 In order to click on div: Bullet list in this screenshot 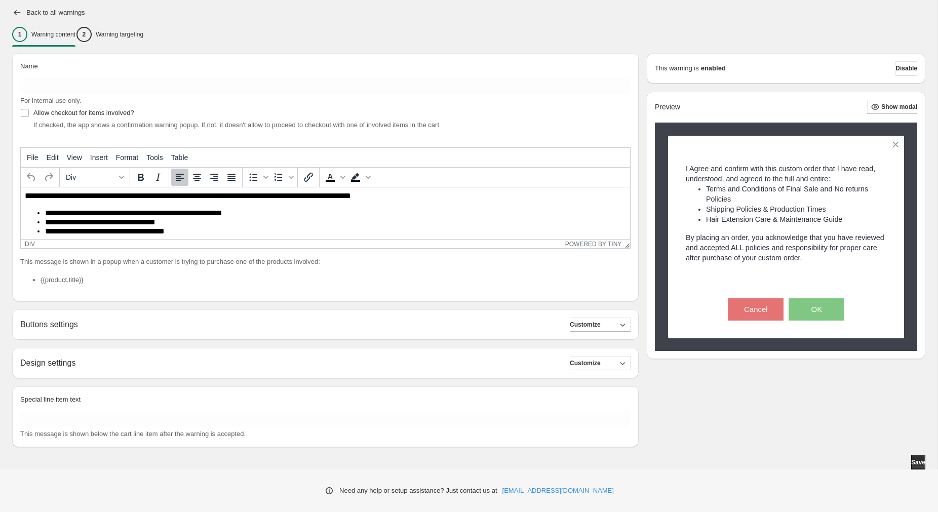, I will do `click(257, 177)`.